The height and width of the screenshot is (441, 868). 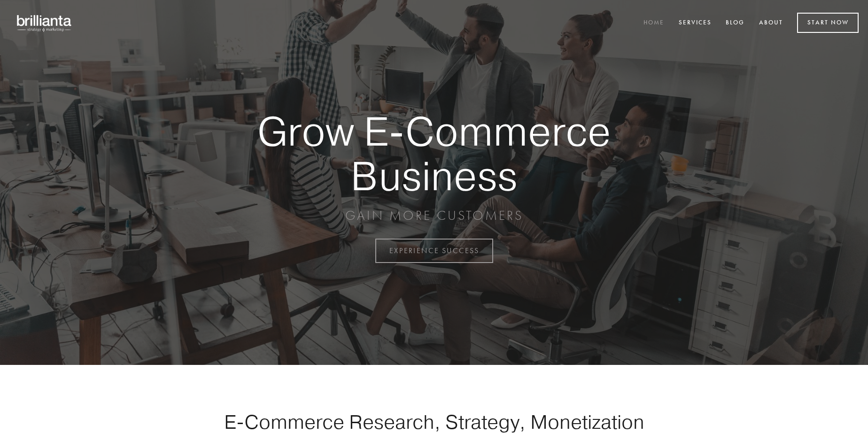 I want to click on a: Blog, so click(x=736, y=23).